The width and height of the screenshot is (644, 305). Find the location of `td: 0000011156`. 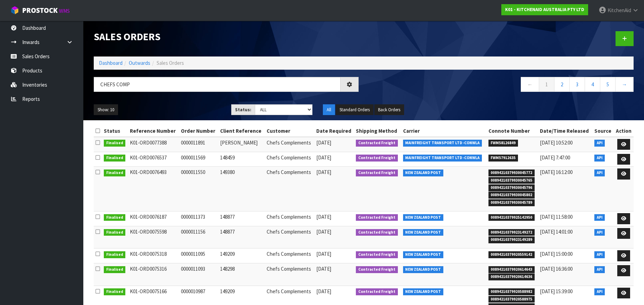

td: 0000011156 is located at coordinates (198, 237).